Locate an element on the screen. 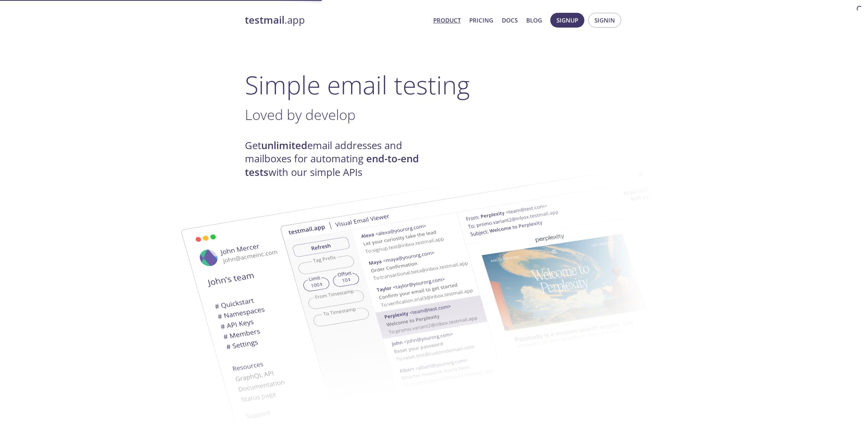 The image size is (868, 445). strong: end-to-end tests is located at coordinates (332, 165).